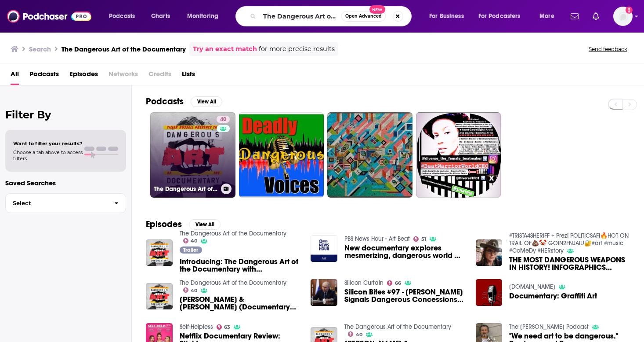 The image size is (644, 342). Describe the element at coordinates (569, 243) in the screenshot. I see `a: #TRISTA4SHERIFF + Prez! POLITICSAF!🔥HOT ON TRAIL OF💩🤡 GOIN2FNJAIL!🔐#art #music #CoMeDy #HERstory` at that location.